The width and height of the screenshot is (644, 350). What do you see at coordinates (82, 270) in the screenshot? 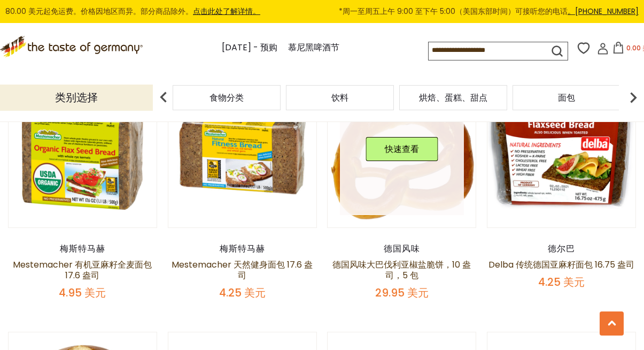
I see `a: Mestemacher 有机亚麻籽全麦面包 17.6 盎司` at bounding box center [82, 270].